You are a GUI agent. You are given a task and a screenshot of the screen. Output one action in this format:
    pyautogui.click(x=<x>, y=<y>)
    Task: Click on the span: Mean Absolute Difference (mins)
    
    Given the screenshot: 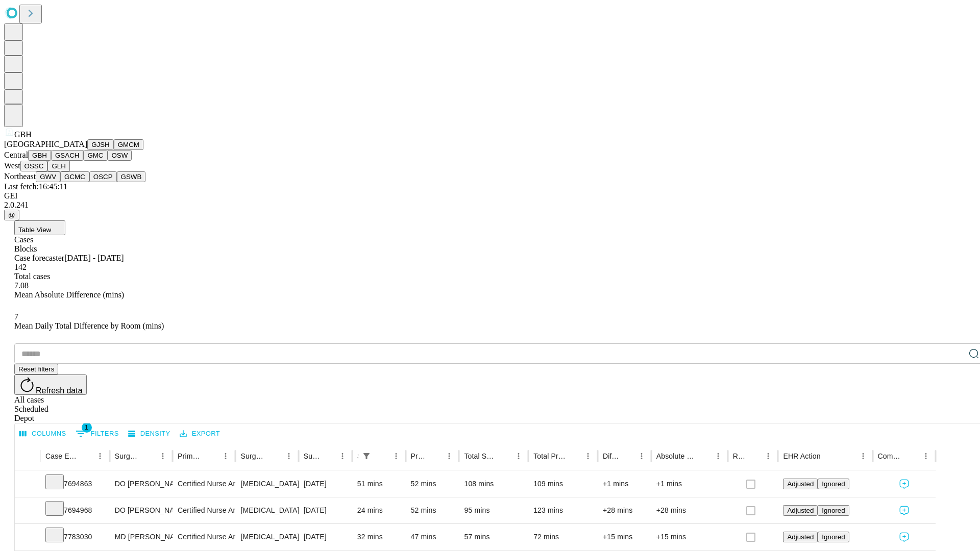 What is the action you would take?
    pyautogui.click(x=69, y=295)
    